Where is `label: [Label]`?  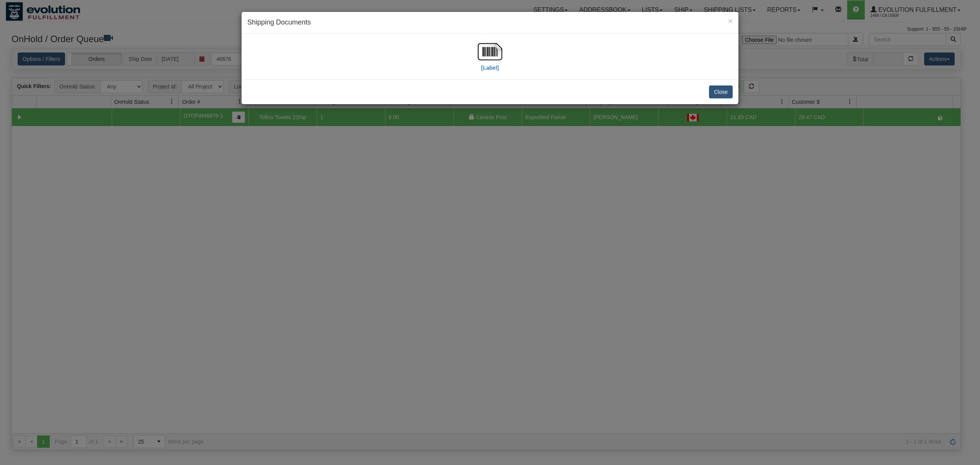 label: [Label] is located at coordinates (490, 68).